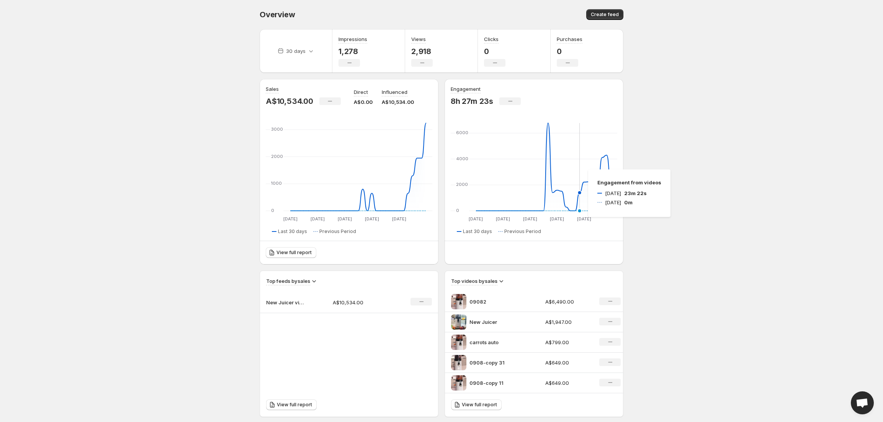 This screenshot has height=422, width=883. What do you see at coordinates (472, 101) in the screenshot?
I see `p: 8h 27m 23s` at bounding box center [472, 101].